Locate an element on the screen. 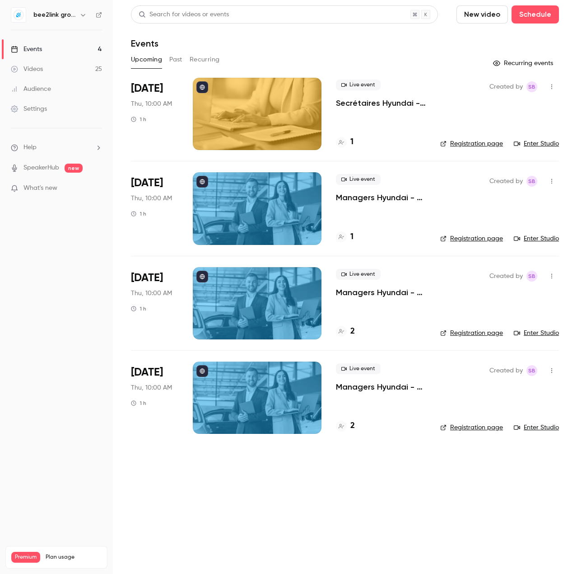  span: Premium is located at coordinates (26, 557).